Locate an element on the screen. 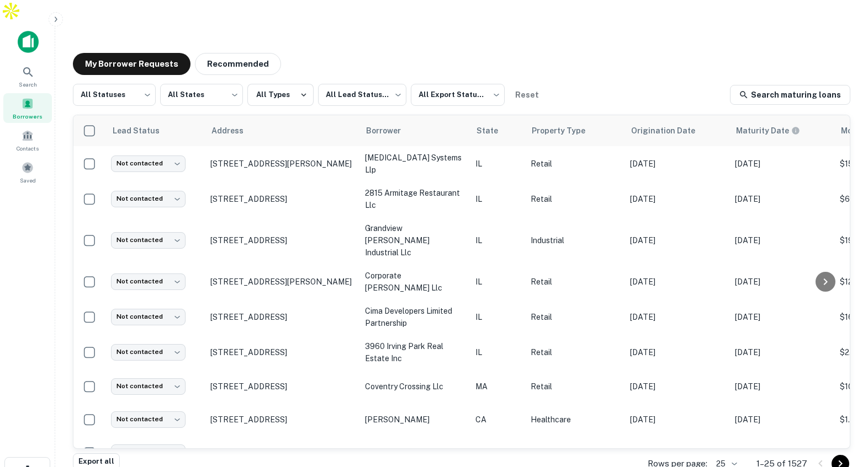  span: Borrower is located at coordinates (390, 131).